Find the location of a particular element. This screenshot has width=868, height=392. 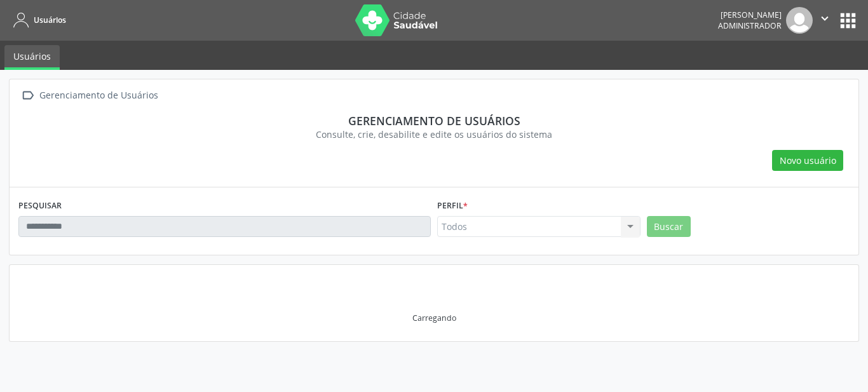

button: apps is located at coordinates (848, 20).